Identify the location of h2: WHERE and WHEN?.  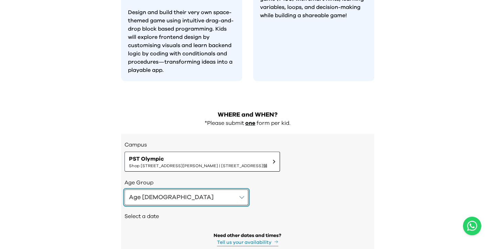
(248, 115).